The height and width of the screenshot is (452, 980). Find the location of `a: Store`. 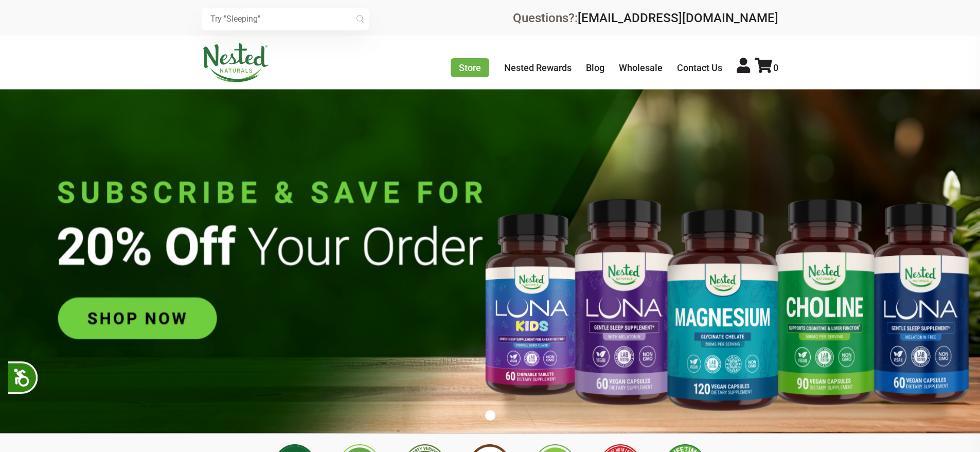

a: Store is located at coordinates (469, 67).